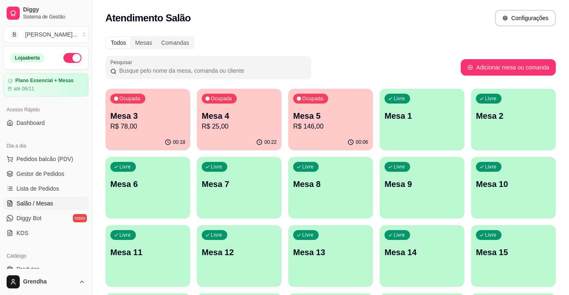  Describe the element at coordinates (54, 17) in the screenshot. I see `span: Sistema de Gestão` at that location.